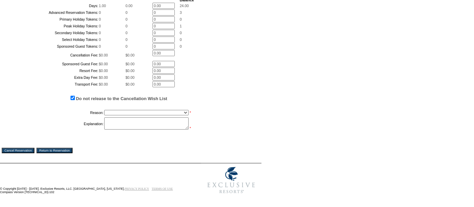 The height and width of the screenshot is (207, 474). What do you see at coordinates (184, 6) in the screenshot?
I see `span: 24.00` at bounding box center [184, 6].